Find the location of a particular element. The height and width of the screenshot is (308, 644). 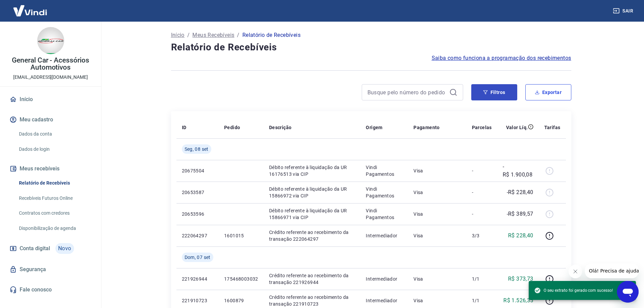

span: O seu extrato foi gerado com sucesso! is located at coordinates (573, 291).